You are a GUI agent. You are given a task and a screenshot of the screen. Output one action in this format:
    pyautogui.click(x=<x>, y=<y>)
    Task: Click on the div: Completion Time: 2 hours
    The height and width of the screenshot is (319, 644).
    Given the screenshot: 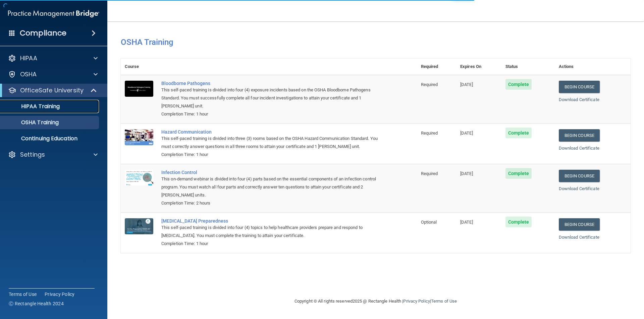 What is the action you would take?
    pyautogui.click(x=272, y=203)
    